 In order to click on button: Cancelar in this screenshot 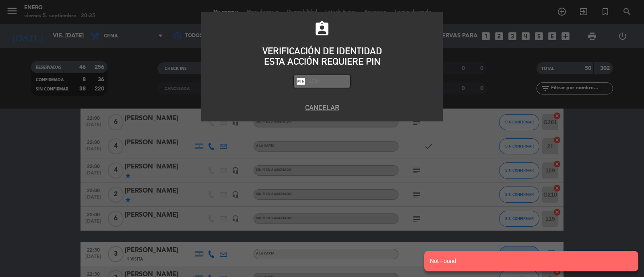, I will do `click(322, 108)`.